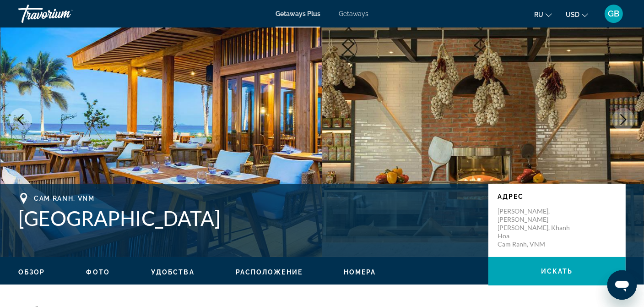 This screenshot has width=644, height=307. I want to click on span: Расположение, so click(269, 272).